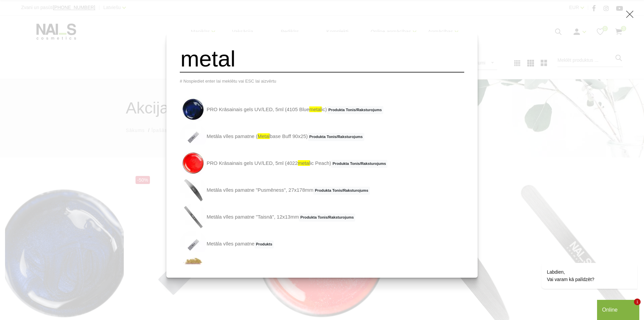 The width and height of the screenshot is (644, 320). I want to click on a: Metāliskās bumbiņas nagu dizainam - lielās 0.8 mm, 5gProdukts, so click(265, 271).